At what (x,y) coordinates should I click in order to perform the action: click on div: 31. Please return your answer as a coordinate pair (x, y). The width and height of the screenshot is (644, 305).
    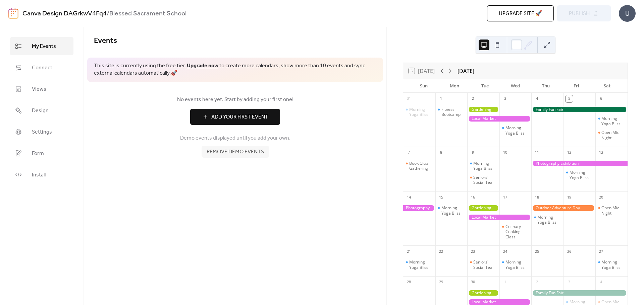
    Looking at the image, I should click on (409, 99).